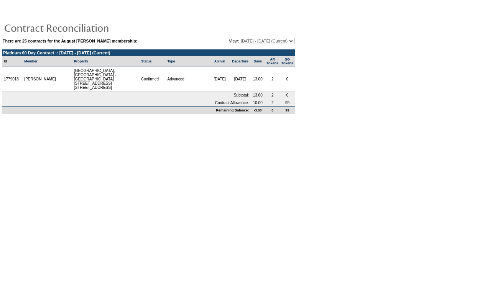  What do you see at coordinates (126, 103) in the screenshot?
I see `td: Contract Allowance:` at bounding box center [126, 103].